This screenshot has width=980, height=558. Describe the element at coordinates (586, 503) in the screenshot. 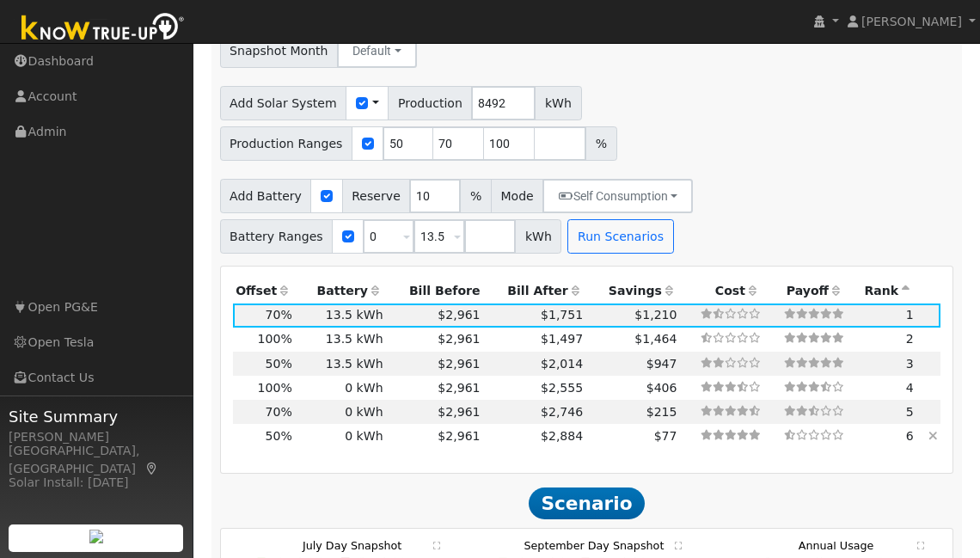

I see `span: Scenario` at that location.